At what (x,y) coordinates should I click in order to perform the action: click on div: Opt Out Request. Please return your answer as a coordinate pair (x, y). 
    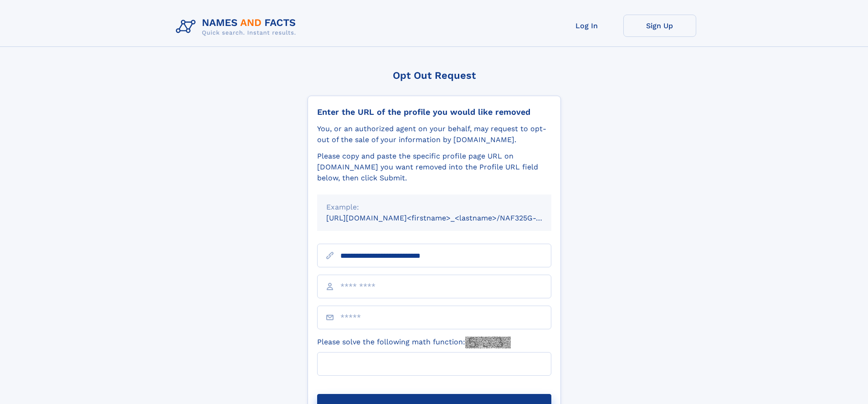
    Looking at the image, I should click on (434, 75).